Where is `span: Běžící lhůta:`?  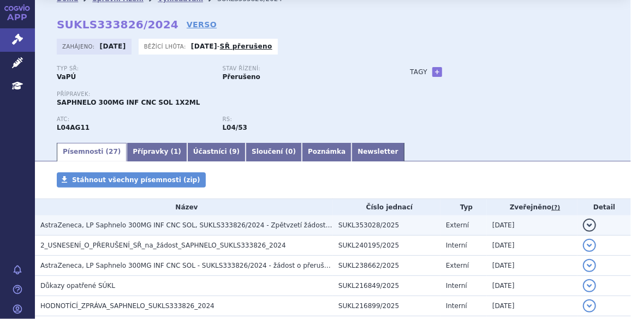
span: Běžící lhůta: is located at coordinates (166, 46).